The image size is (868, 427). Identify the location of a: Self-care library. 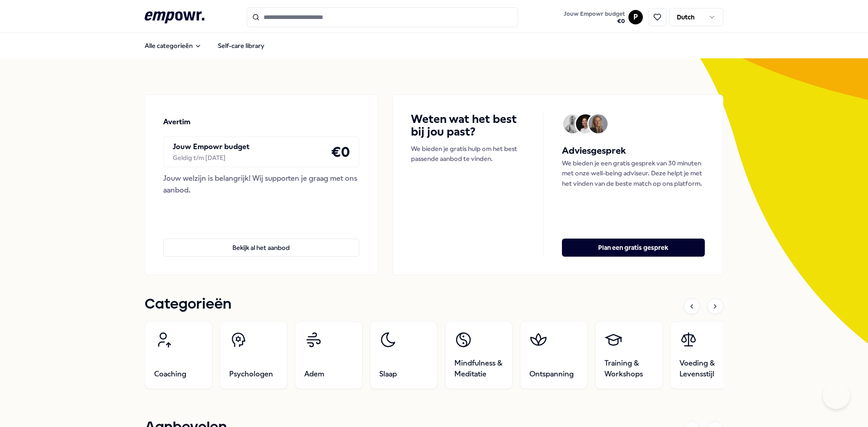
(241, 46).